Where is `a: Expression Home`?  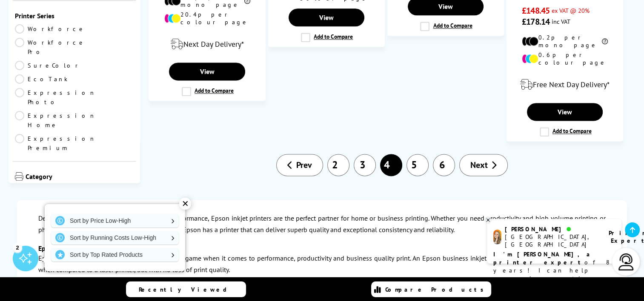
a: Expression Home is located at coordinates (55, 120).